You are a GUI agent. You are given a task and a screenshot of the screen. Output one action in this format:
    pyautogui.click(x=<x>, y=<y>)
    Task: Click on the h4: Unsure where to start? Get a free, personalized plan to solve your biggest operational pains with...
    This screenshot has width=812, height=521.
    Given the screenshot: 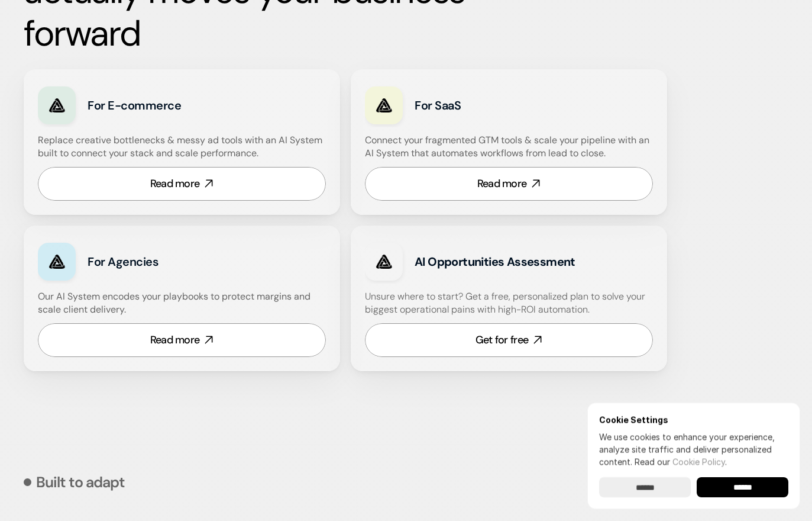 What is the action you would take?
    pyautogui.click(x=509, y=303)
    